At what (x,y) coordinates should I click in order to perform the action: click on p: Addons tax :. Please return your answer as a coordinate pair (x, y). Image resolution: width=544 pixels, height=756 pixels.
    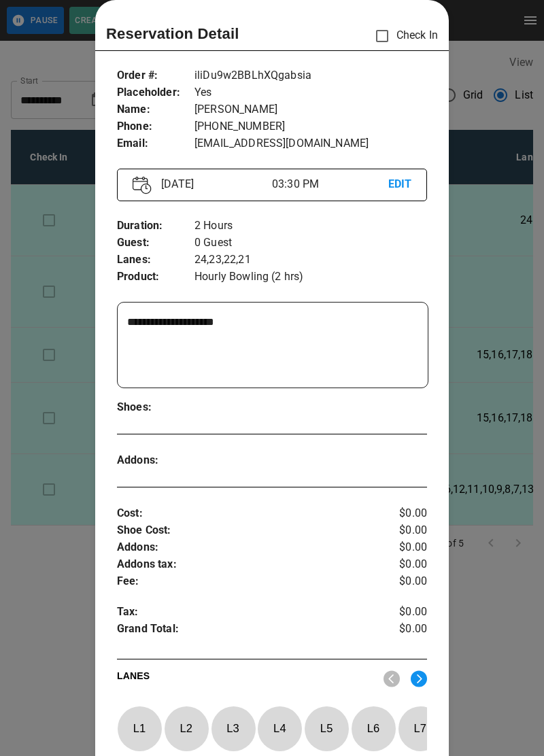
    Looking at the image, I should click on (246, 565).